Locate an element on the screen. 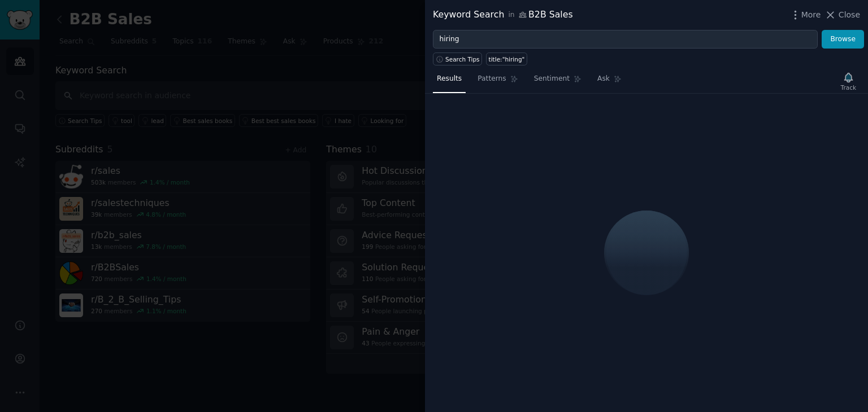  span: Ask is located at coordinates (604, 79).